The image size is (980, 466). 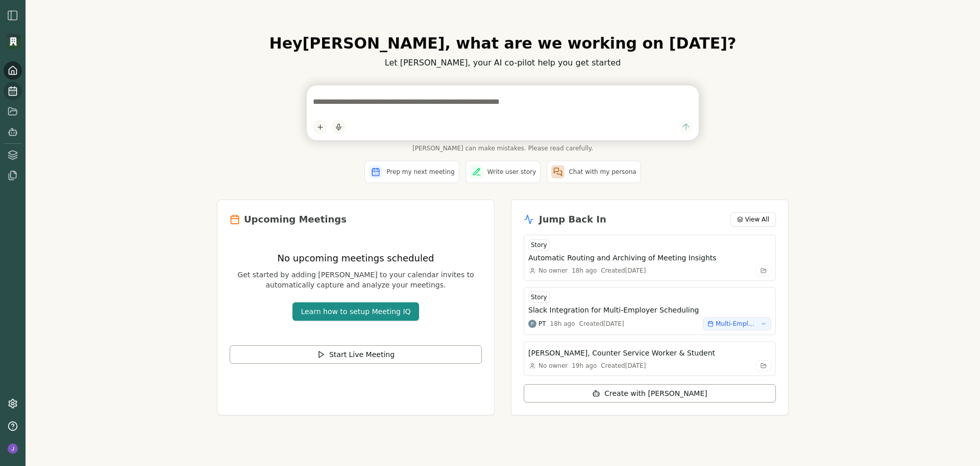 I want to click on span: Write user story, so click(x=512, y=172).